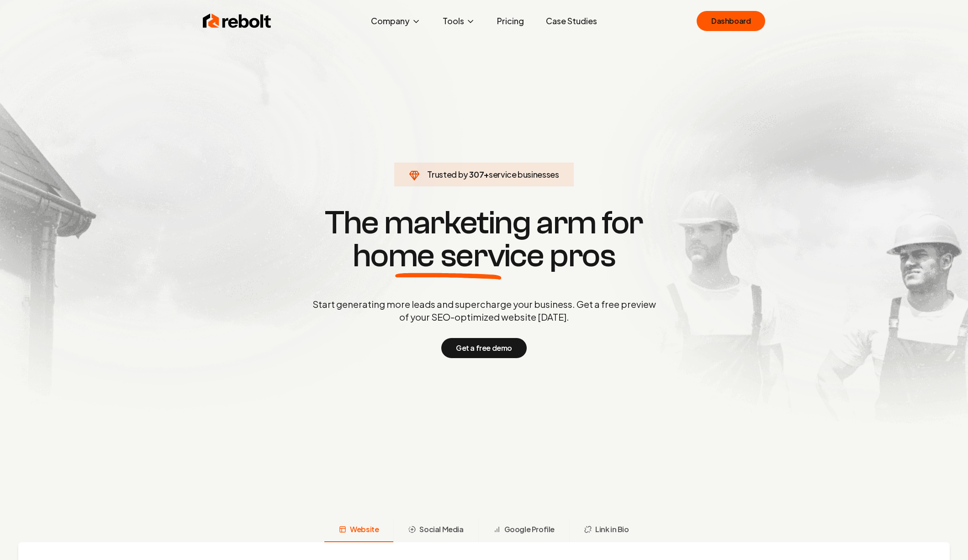 The image size is (968, 560). What do you see at coordinates (448, 256) in the screenshot?
I see `span: home service` at bounding box center [448, 256].